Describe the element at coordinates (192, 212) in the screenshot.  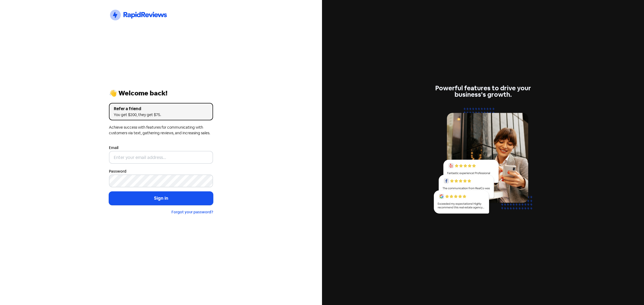
I see `a: Forgot your password?` at that location.